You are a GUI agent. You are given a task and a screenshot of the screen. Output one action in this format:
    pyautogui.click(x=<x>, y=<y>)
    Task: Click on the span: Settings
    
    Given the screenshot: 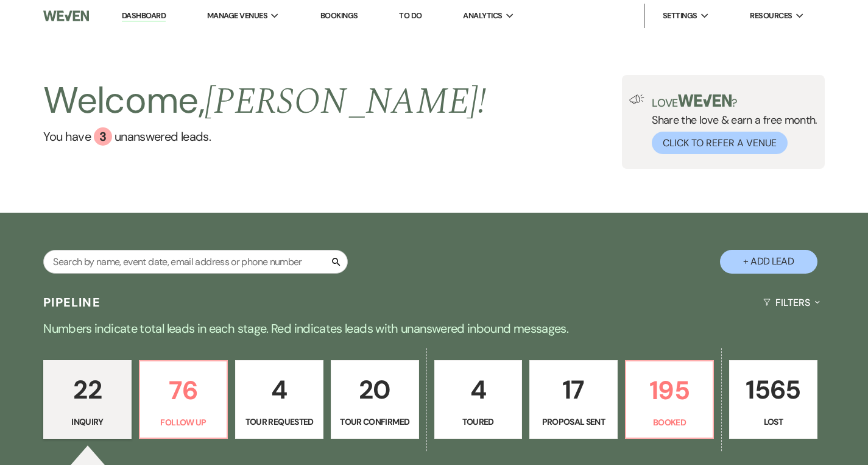 What is the action you would take?
    pyautogui.click(x=680, y=16)
    